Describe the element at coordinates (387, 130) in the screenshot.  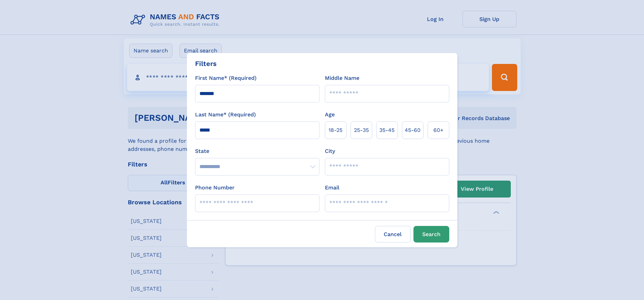
I see `span: 35‑45` at that location.